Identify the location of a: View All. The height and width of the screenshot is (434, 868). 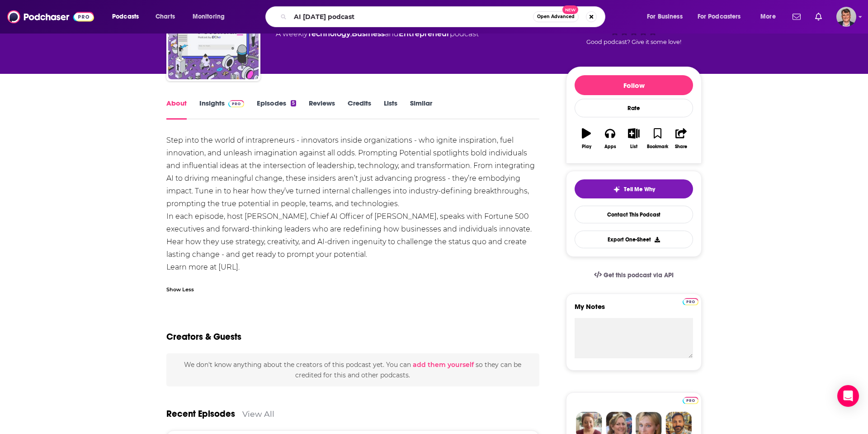
(258, 413).